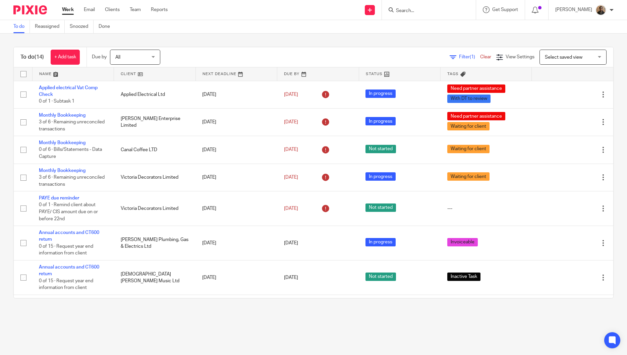  Describe the element at coordinates (563, 57) in the screenshot. I see `span: Select saved view` at that location.